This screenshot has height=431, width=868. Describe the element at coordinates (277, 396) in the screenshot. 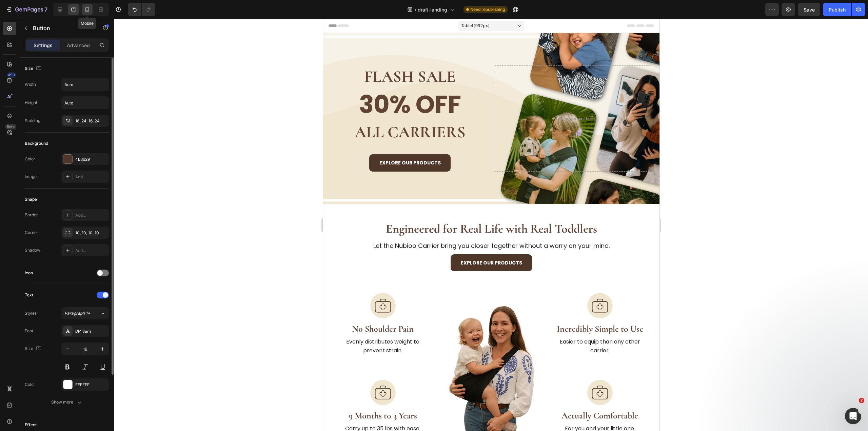

I see `strong: Actually Comfortable` at that location.